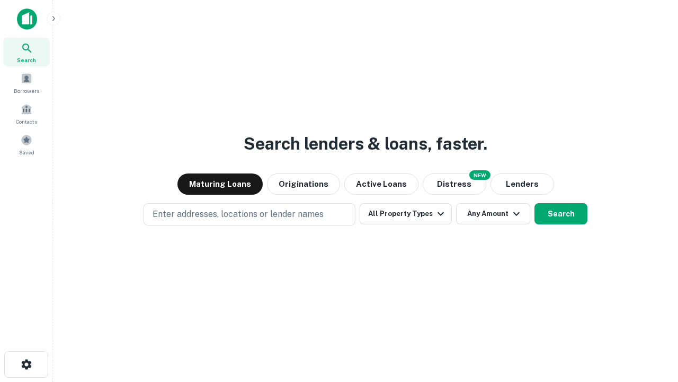  Describe the element at coordinates (250, 214) in the screenshot. I see `button: Enter addresses, locations or lender names` at that location.